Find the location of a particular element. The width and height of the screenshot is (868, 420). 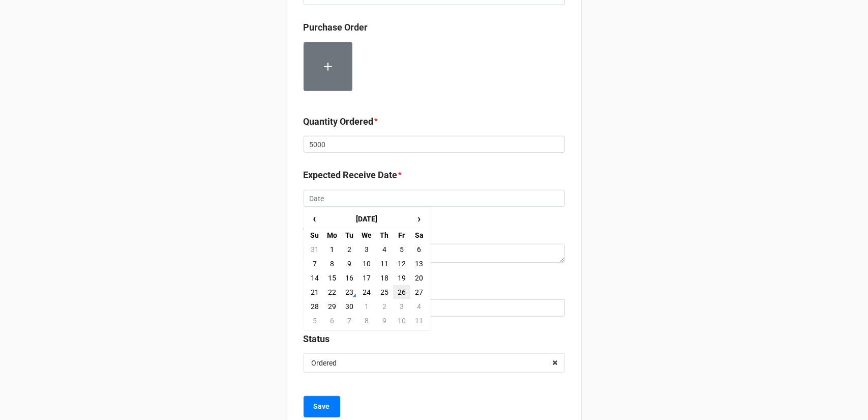

label: Status is located at coordinates (317, 339).